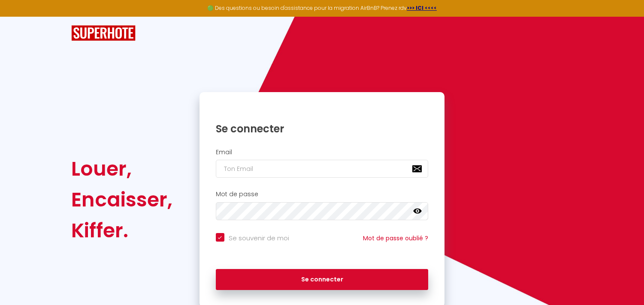  What do you see at coordinates (322, 128) in the screenshot?
I see `h1: Se connecter` at bounding box center [322, 128].